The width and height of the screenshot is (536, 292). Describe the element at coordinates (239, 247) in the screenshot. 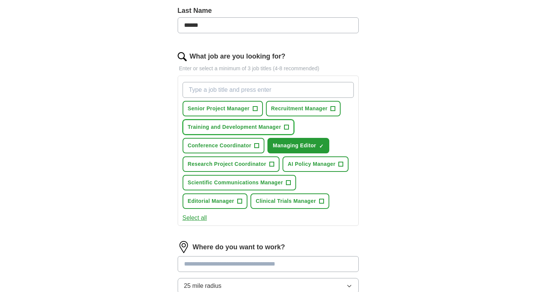

I see `label: Where do you want to work?` at that location.